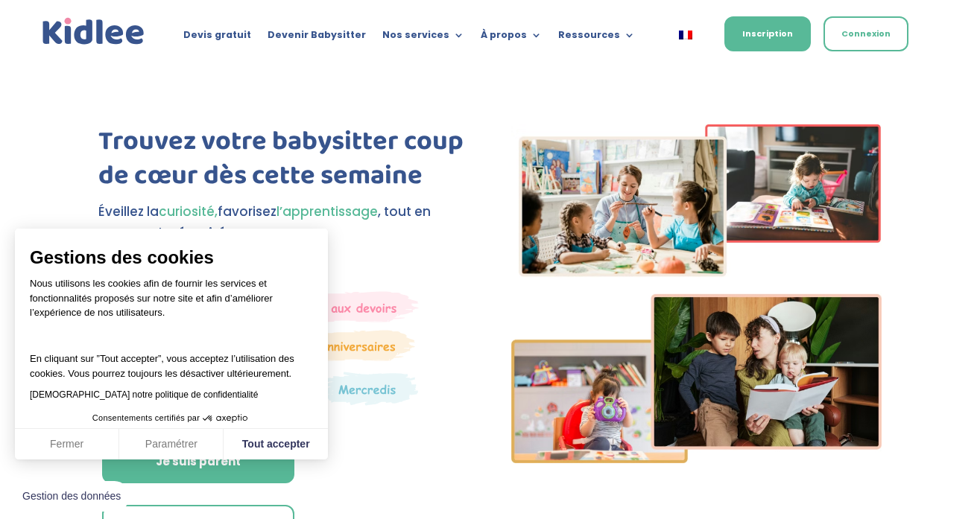 Image resolution: width=980 pixels, height=519 pixels. Describe the element at coordinates (327, 212) in the screenshot. I see `span: l’apprentissage` at that location.